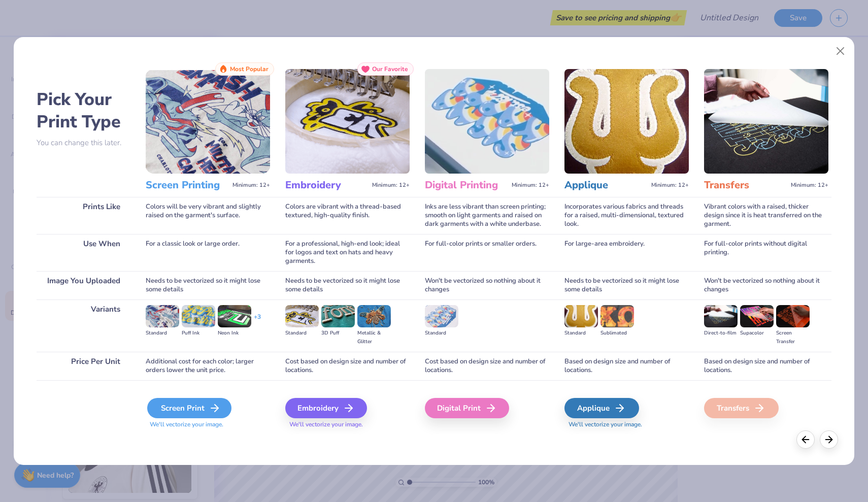 This screenshot has width=868, height=502. I want to click on div: Variants, so click(83, 325).